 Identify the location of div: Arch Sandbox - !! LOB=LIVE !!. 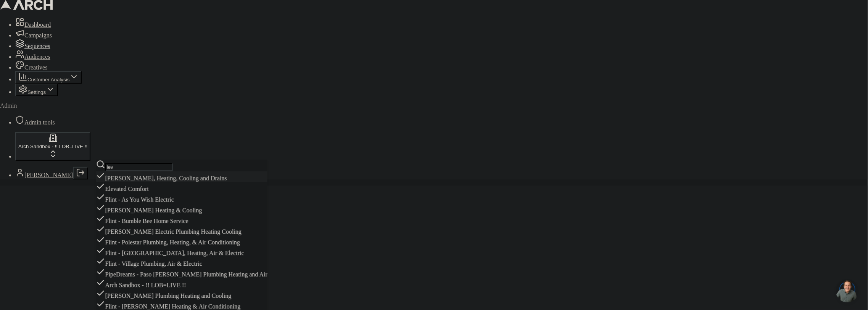
(182, 283).